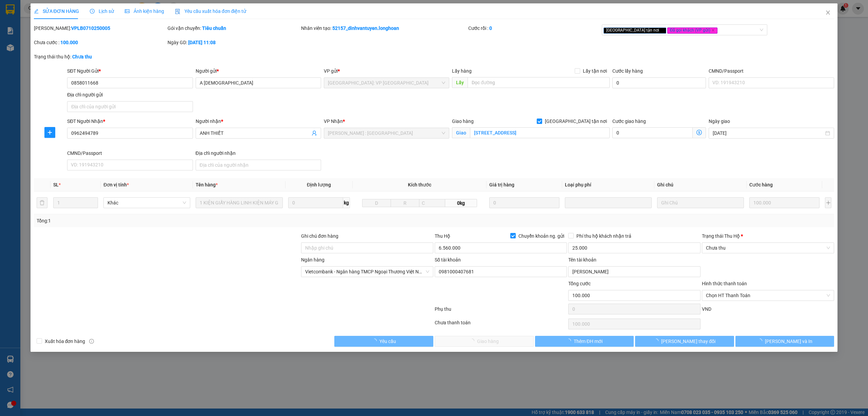 Image resolution: width=868 pixels, height=416 pixels. What do you see at coordinates (239, 203) in the screenshot?
I see `input: VD: Bàn, Ghế` at bounding box center [239, 203].